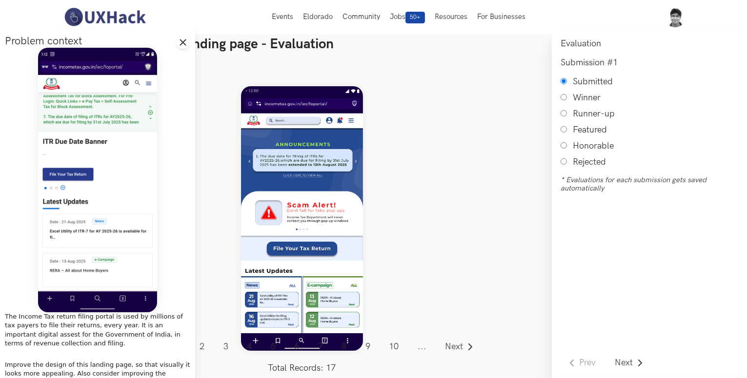 This screenshot has height=378, width=747. I want to click on nav: Drawer Pagination, so click(606, 363).